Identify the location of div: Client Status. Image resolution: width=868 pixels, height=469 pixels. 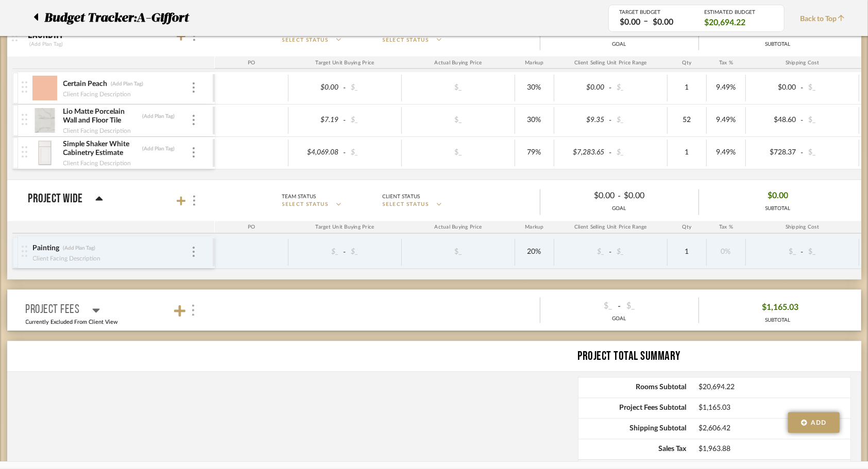
(401, 197).